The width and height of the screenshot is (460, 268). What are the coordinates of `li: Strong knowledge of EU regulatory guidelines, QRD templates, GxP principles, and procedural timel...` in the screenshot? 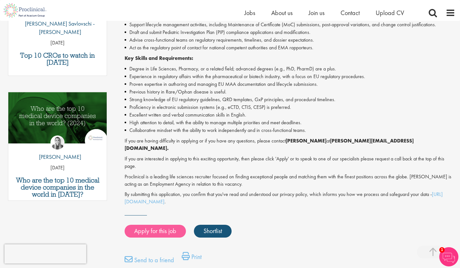 It's located at (290, 99).